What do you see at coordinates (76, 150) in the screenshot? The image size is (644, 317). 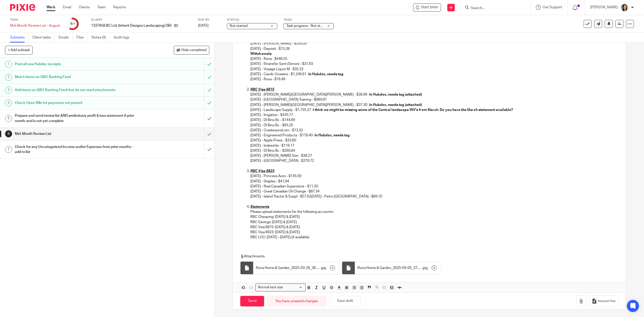 I see `h1: Check for any Uncategorized Income and/or Expenses from prior months - add to list` at bounding box center [76, 150].